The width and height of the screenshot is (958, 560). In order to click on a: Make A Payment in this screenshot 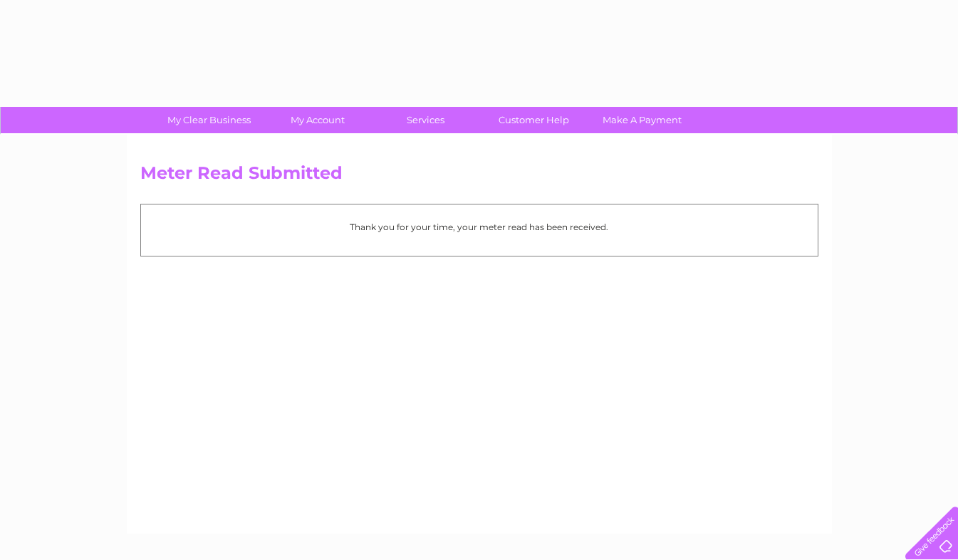, I will do `click(642, 120)`.